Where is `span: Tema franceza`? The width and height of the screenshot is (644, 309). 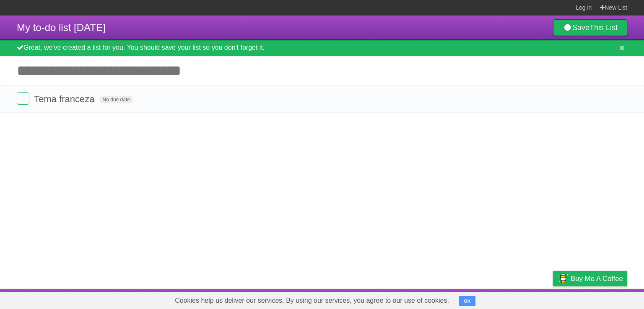
span: Tema franceza is located at coordinates (65, 99).